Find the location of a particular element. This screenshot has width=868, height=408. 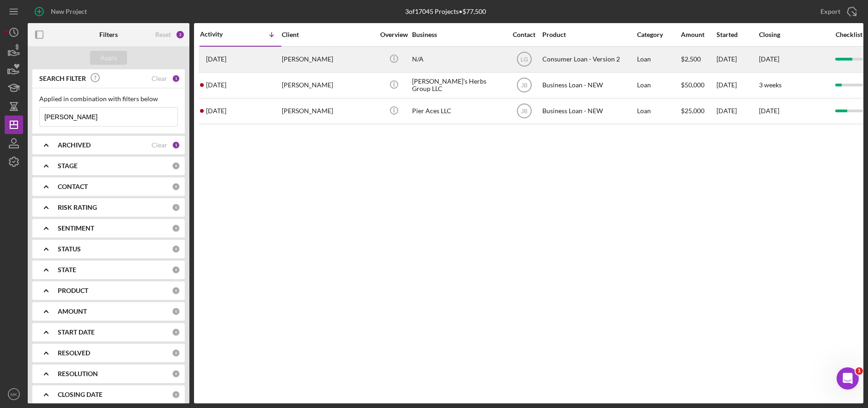

div: Apply is located at coordinates (109, 58).